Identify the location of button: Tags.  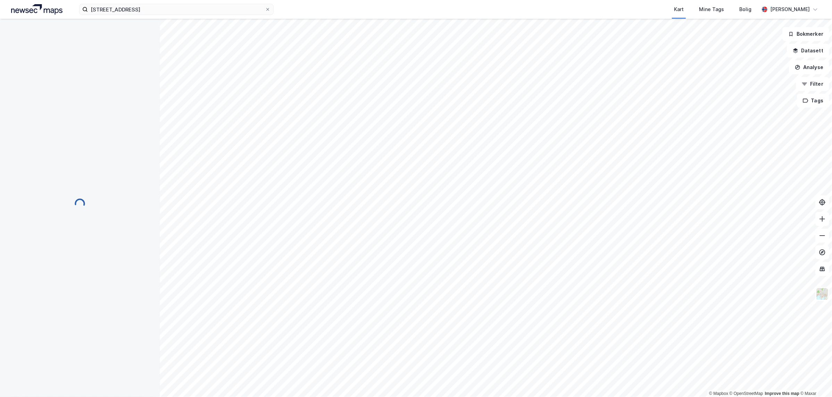
(813, 101).